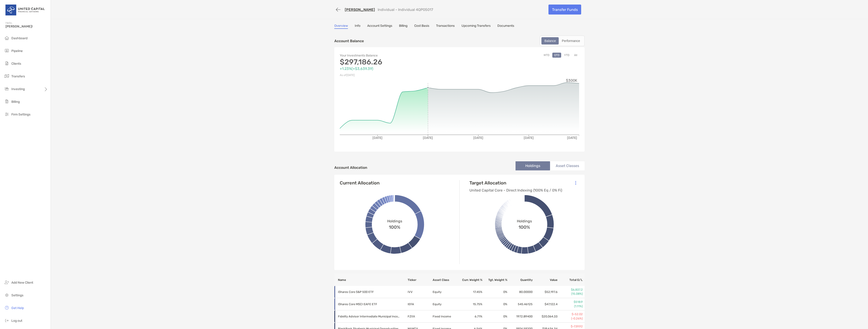 The image size is (868, 329). Describe the element at coordinates (545, 304) in the screenshot. I see `td: $47,122.4` at that location.